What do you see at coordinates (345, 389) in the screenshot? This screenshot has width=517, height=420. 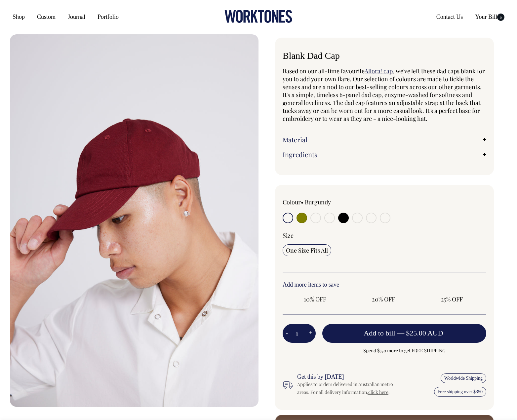 I see `div: Applies to orders delivered in Australian metro areas. For all delivery information, .` at bounding box center [345, 389].